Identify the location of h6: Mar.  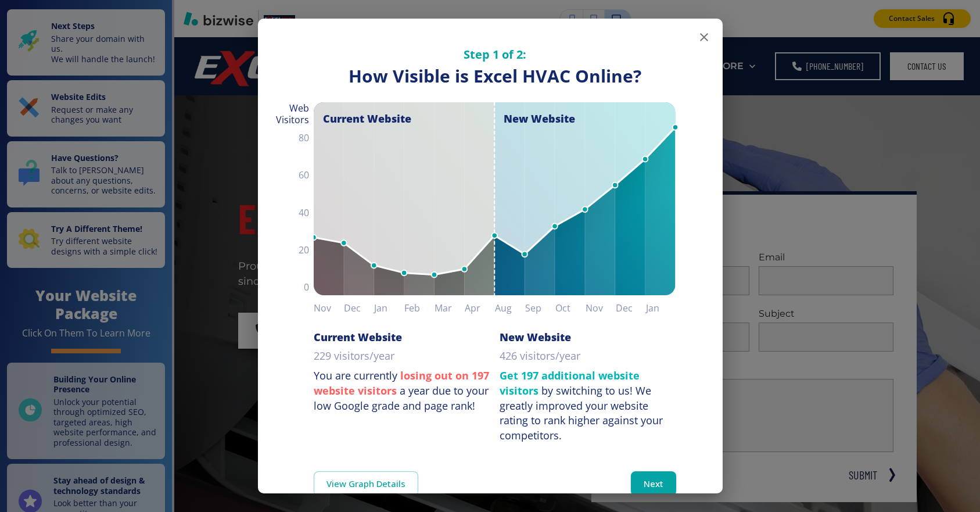
(450, 308).